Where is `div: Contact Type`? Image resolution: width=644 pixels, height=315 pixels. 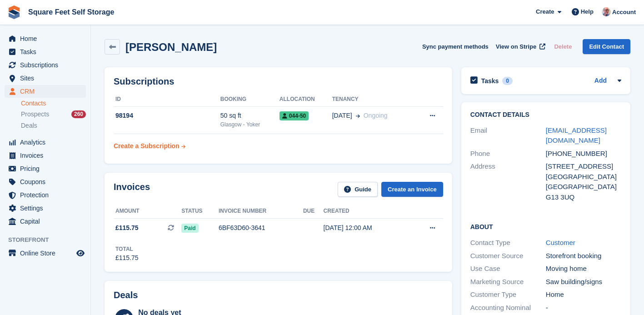
div: Contact Type is located at coordinates (508, 242).